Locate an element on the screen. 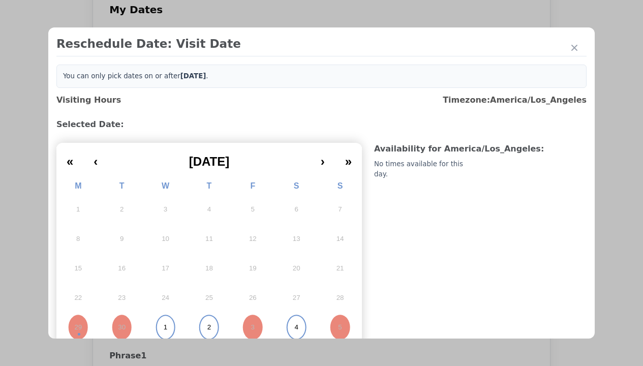 The image size is (643, 366). abbr: October 2, 2025 is located at coordinates (209, 327).